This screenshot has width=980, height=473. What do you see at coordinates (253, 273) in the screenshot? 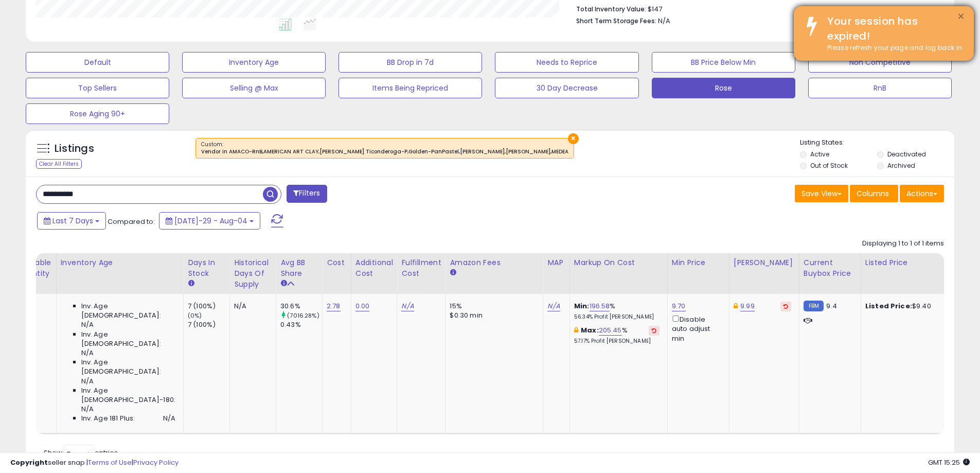
I see `div: Historical Days Of Supply` at bounding box center [253, 273].